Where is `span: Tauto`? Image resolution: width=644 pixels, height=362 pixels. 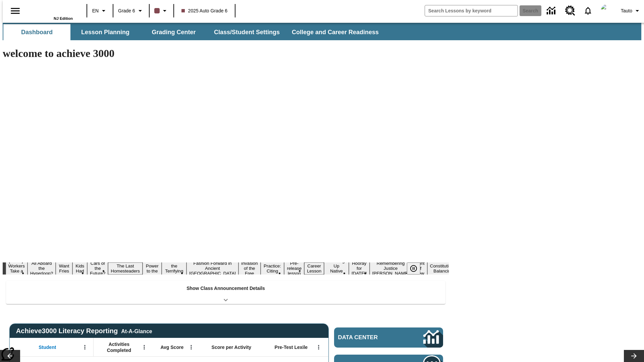 span: Tauto is located at coordinates (626, 11).